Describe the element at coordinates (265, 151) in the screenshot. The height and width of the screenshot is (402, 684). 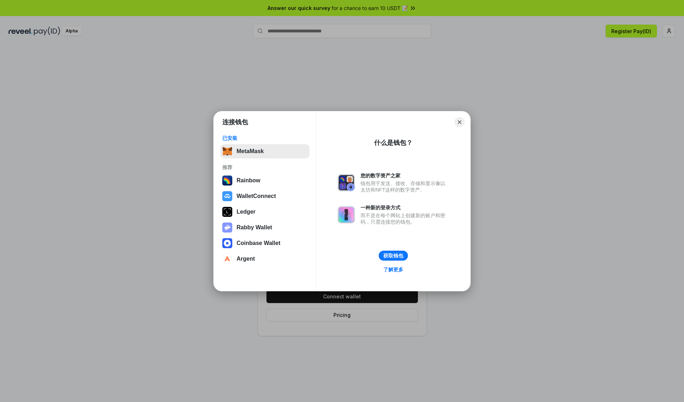
I see `button: MetaMask` at that location.